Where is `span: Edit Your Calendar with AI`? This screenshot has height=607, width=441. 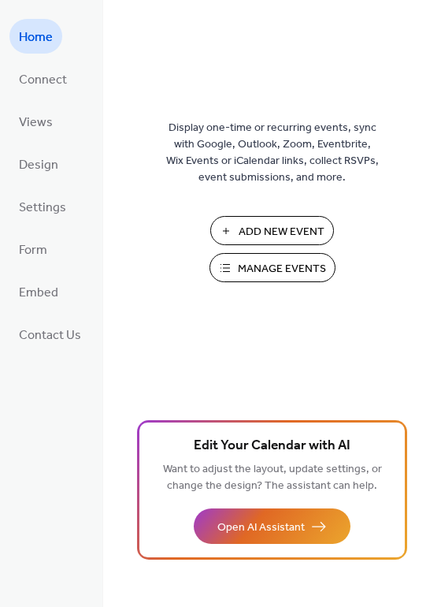 span: Edit Your Calendar with AI is located at coordinates (272, 446).